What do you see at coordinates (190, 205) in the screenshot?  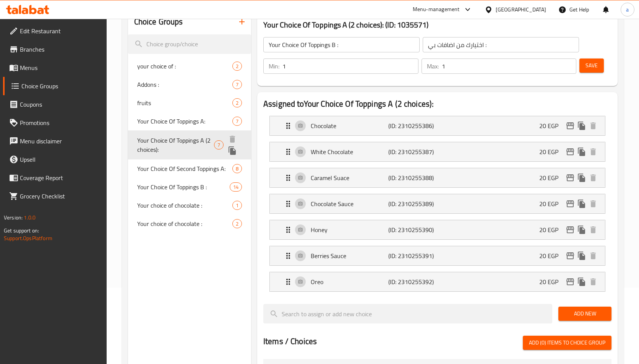 I see `div: Your choice of chocolate :1` at bounding box center [190, 205].